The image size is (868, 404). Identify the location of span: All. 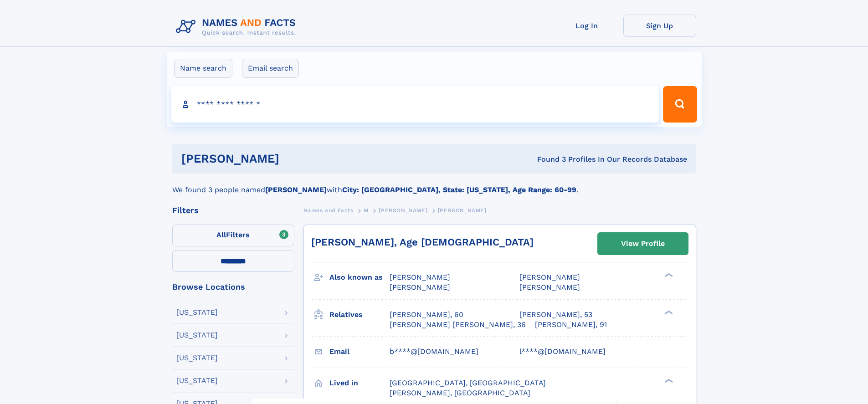
(221, 234).